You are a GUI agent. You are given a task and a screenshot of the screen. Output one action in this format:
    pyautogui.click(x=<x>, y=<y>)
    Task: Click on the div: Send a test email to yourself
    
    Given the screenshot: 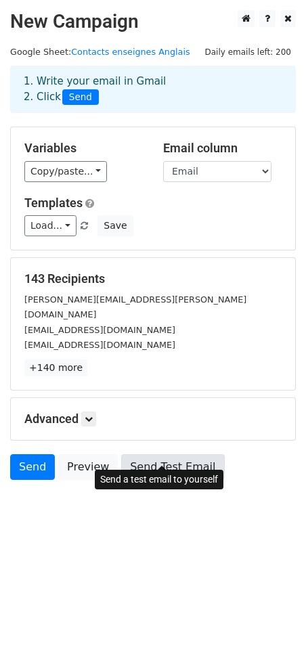 What is the action you would take?
    pyautogui.click(x=159, y=479)
    